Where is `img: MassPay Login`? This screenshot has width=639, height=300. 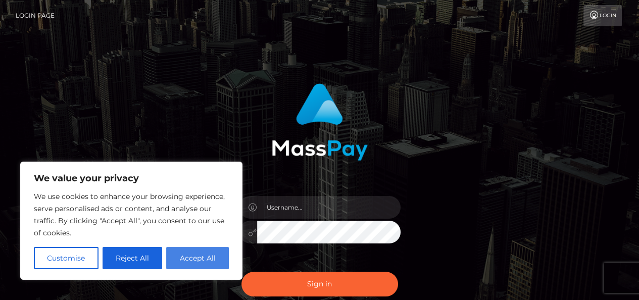
img: MassPay Login is located at coordinates (320, 122).